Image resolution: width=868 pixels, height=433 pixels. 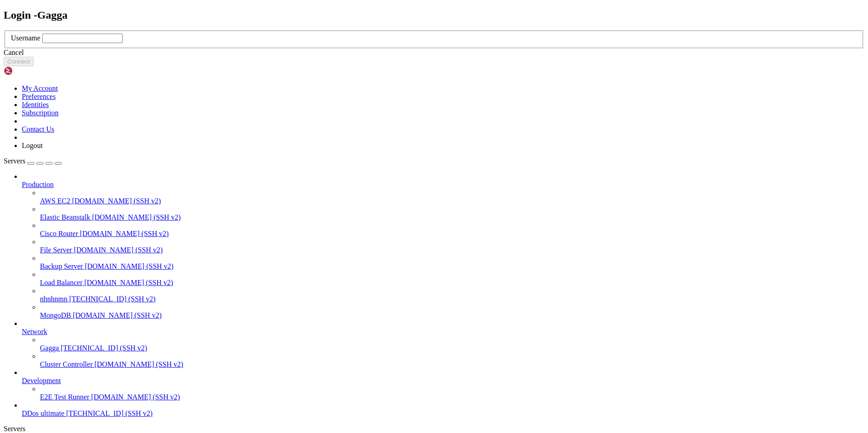 What do you see at coordinates (35, 331) in the screenshot?
I see `span: Network` at bounding box center [35, 331].